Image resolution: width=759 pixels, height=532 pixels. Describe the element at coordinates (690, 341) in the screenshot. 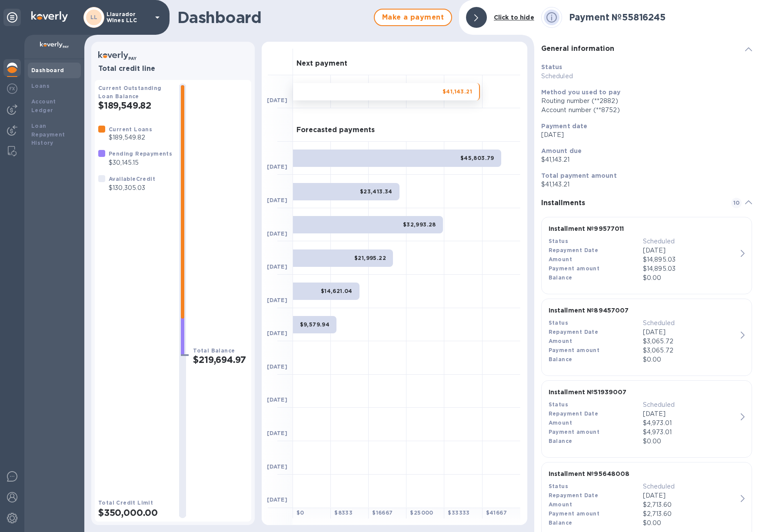

I see `div: $3,065.72` at that location.